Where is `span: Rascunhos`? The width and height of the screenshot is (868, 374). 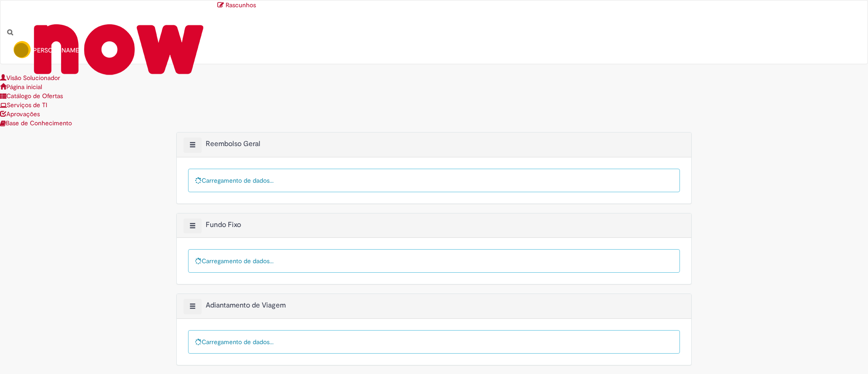
span: Rascunhos is located at coordinates (241, 5).